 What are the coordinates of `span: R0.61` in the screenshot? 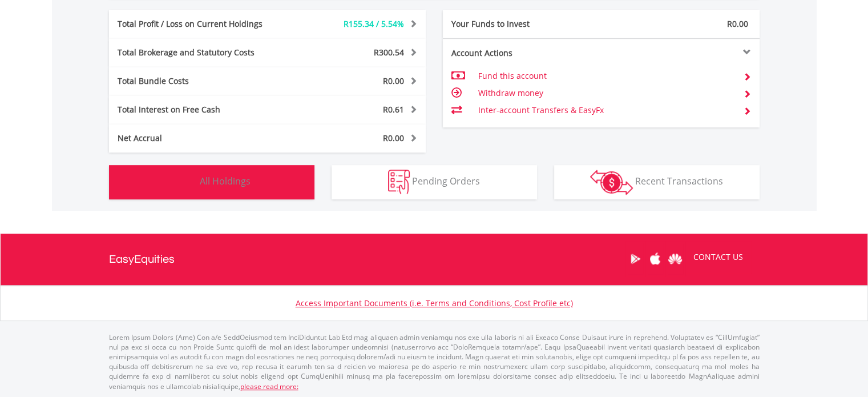 It's located at (393, 109).